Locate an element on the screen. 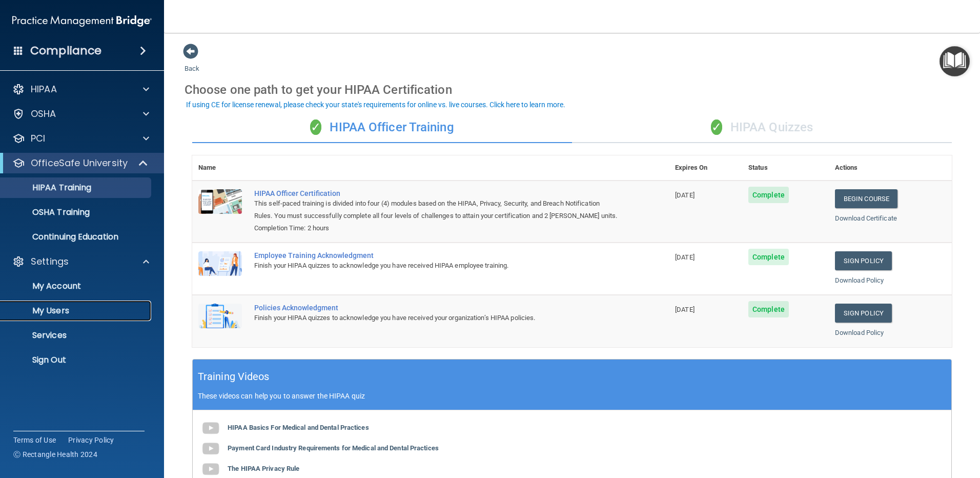 This screenshot has height=478, width=980. div: Finish your HIPAA quizzes to acknowledge you have received your organization’s HIPAA policies. is located at coordinates (436, 318).